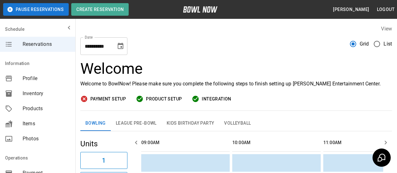 Image resolution: width=397 pixels, height=173 pixels. Describe the element at coordinates (36, 9) in the screenshot. I see `button: Pause Reservations` at that location.